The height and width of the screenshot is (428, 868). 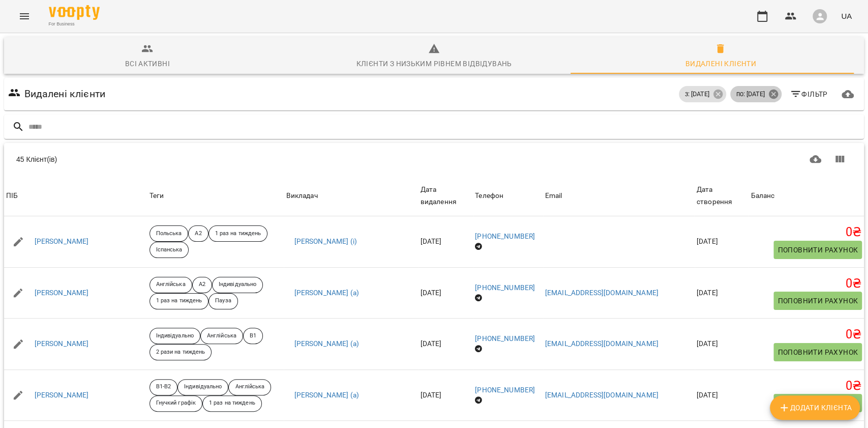 What do you see at coordinates (351, 196) in the screenshot?
I see `span: Викладач` at bounding box center [351, 196].